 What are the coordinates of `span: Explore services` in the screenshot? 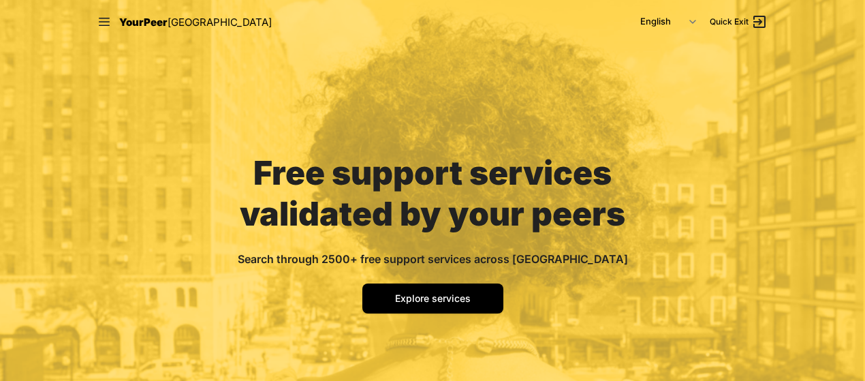 It's located at (432, 298).